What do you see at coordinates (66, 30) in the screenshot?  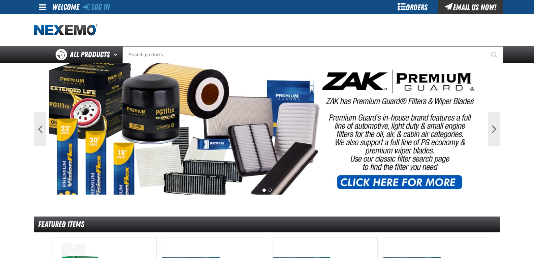 I see `img: Nexemo logo` at bounding box center [66, 30].